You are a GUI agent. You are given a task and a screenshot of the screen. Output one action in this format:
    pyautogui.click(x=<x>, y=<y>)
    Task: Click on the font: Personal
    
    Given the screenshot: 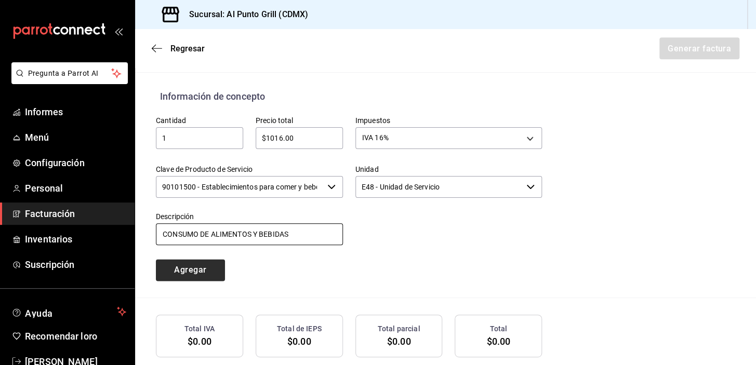 What is the action you would take?
    pyautogui.click(x=44, y=188)
    